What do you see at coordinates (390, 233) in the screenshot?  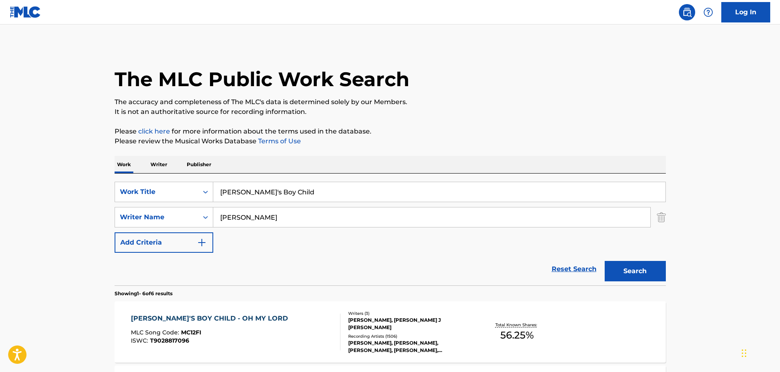 I see `form: Search Form` at bounding box center [390, 233].